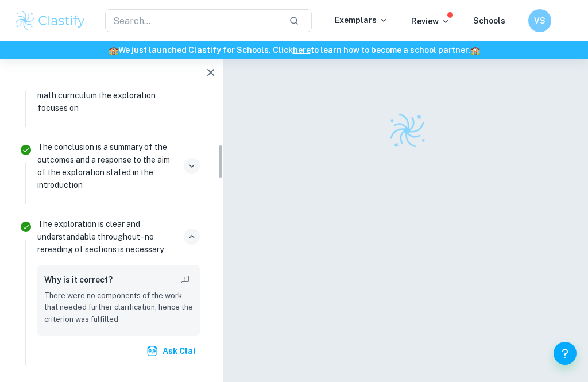 This screenshot has height=382, width=588. What do you see at coordinates (50, 21) in the screenshot?
I see `a: Clastify logo` at bounding box center [50, 21].